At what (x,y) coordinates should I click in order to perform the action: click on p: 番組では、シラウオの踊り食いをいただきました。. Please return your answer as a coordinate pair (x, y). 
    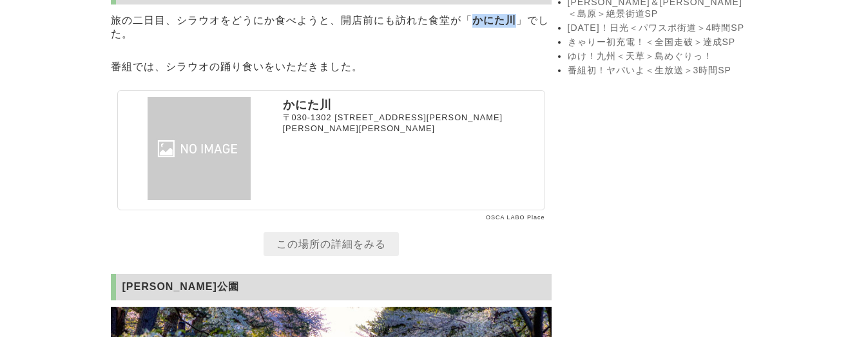
    Looking at the image, I should click on (331, 67).